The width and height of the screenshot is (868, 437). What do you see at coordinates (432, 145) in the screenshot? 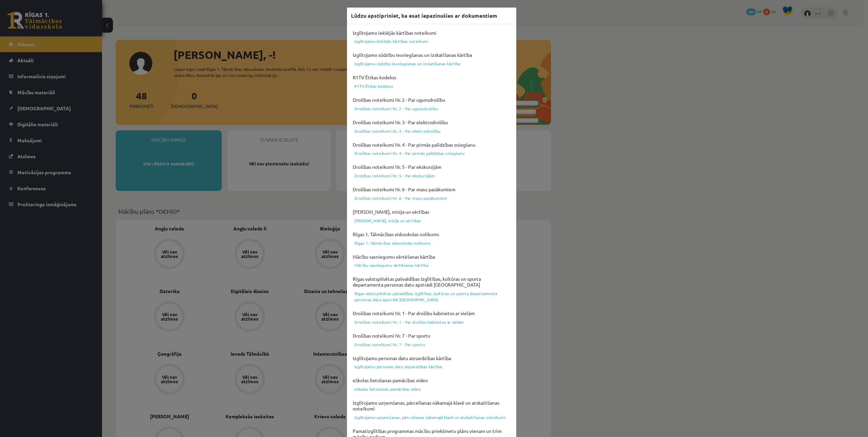
I see `h4: Drošības noteikumi Nr. 4 - Par pirmās palīdzības sniegšanu` at bounding box center [432, 145].